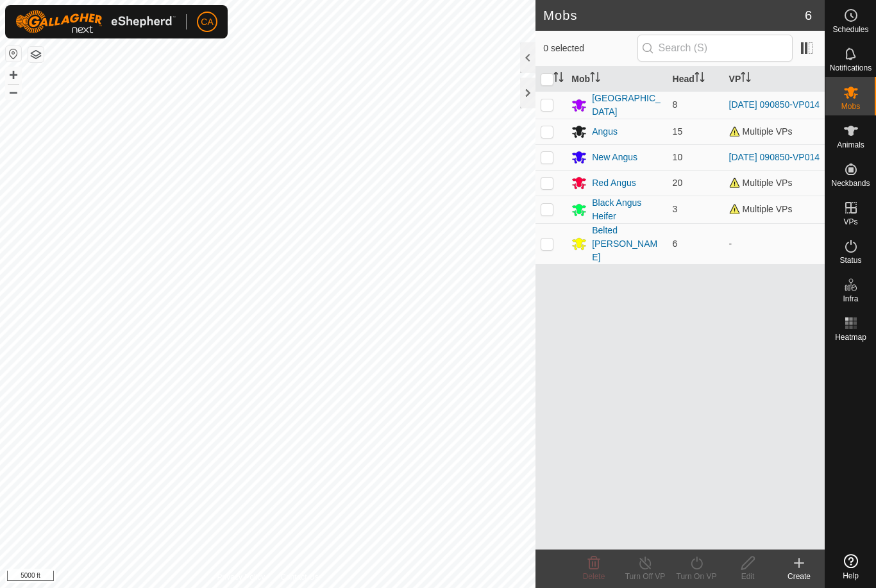 The image size is (876, 588). I want to click on div: Red Angus, so click(614, 183).